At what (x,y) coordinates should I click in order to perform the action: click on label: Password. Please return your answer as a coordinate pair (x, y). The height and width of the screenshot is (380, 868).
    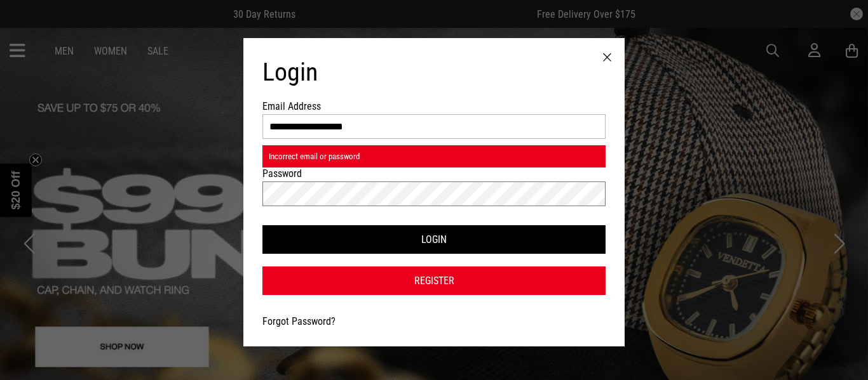
    Looking at the image, I should click on (297, 173).